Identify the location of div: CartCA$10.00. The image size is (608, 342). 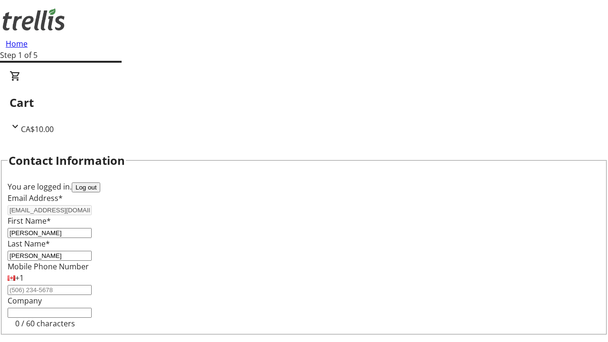
(304, 103).